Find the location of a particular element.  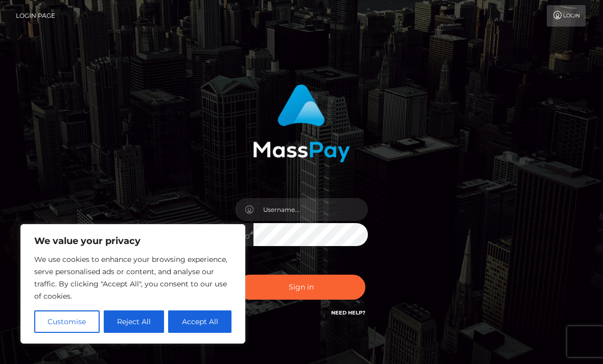

button: Sign in is located at coordinates (301, 287).